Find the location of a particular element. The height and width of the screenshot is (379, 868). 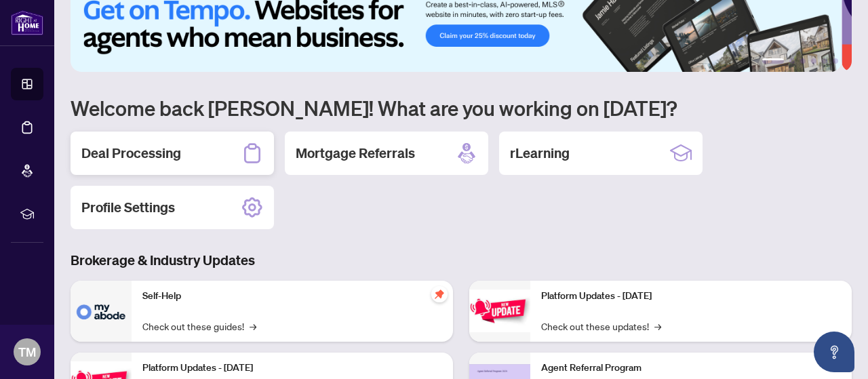

button: 4 is located at coordinates (814, 61).